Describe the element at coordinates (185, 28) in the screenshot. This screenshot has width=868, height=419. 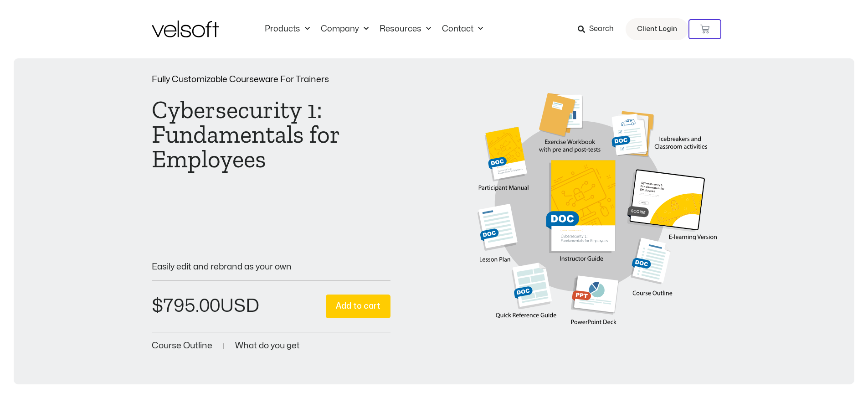
I see `img: Velsoft Training Materials` at that location.